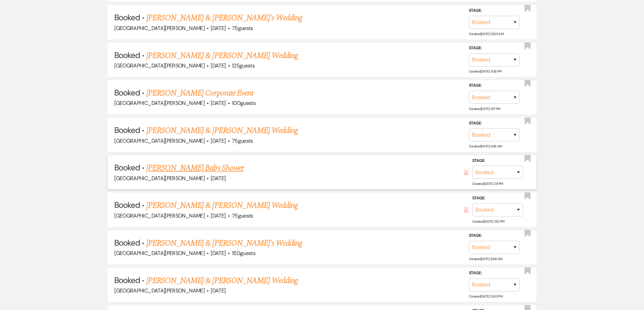 The height and width of the screenshot is (310, 644). I want to click on span: 150 guests, so click(243, 253).